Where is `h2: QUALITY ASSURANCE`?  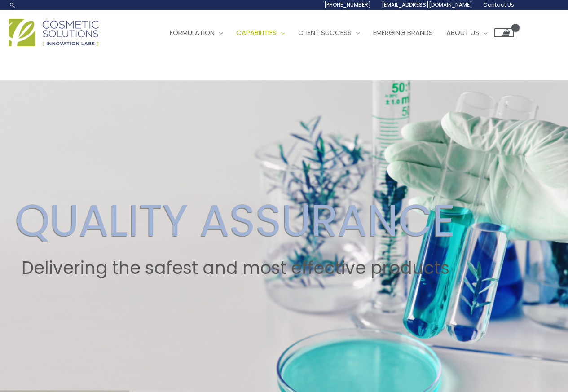 h2: QUALITY ASSURANCE is located at coordinates (235, 220).